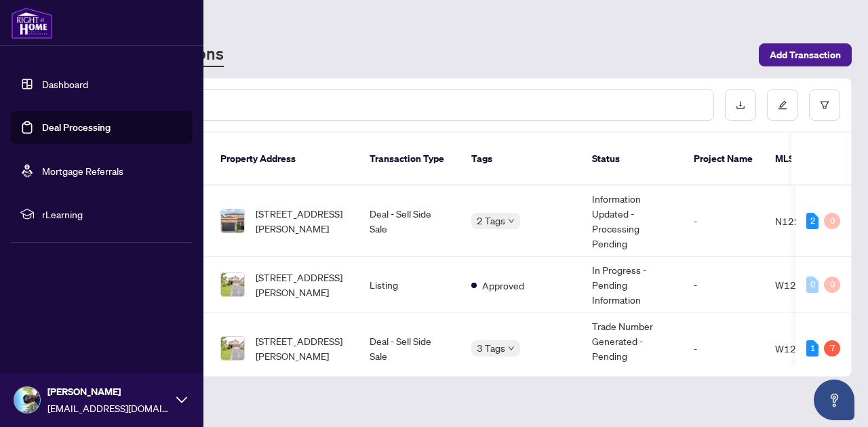 The image size is (868, 427). What do you see at coordinates (812, 221) in the screenshot?
I see `div: 2` at bounding box center [812, 221].